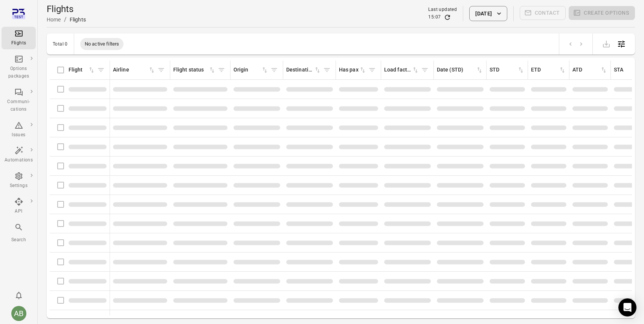  What do you see at coordinates (549, 70) in the screenshot?
I see `div: Sort by ETD in ascending order` at bounding box center [549, 70].